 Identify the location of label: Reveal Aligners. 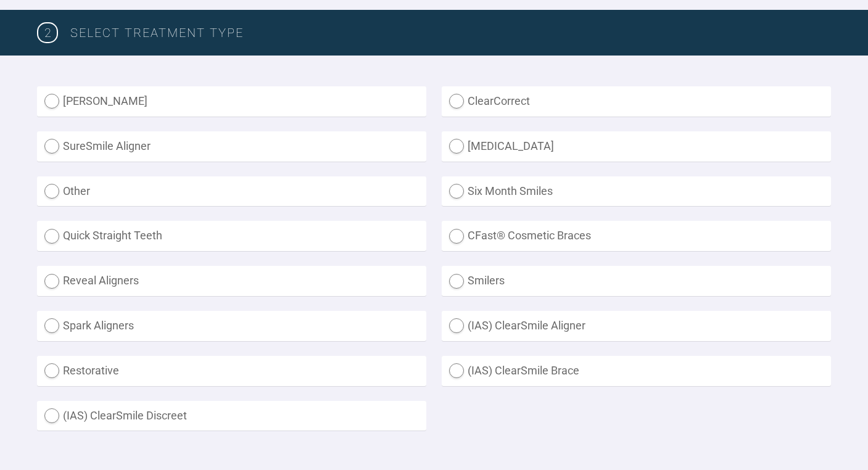
(231, 280).